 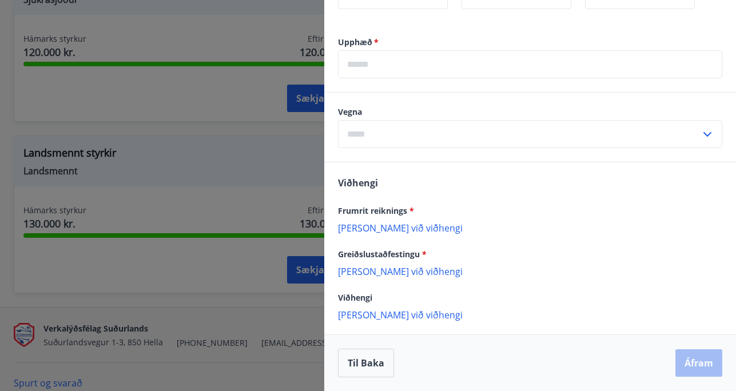 What do you see at coordinates (376, 210) in the screenshot?
I see `span: Frumrit reiknings` at bounding box center [376, 210].